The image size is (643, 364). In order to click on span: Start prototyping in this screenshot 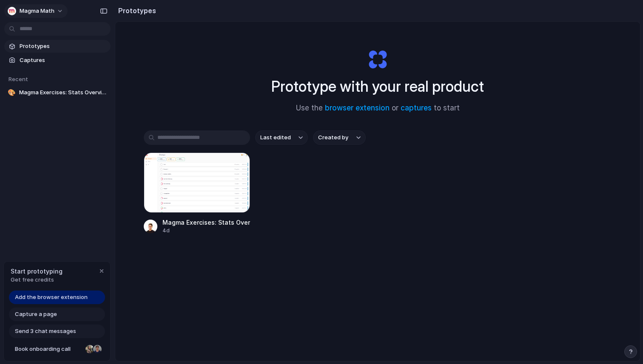, I will do `click(37, 271)`.